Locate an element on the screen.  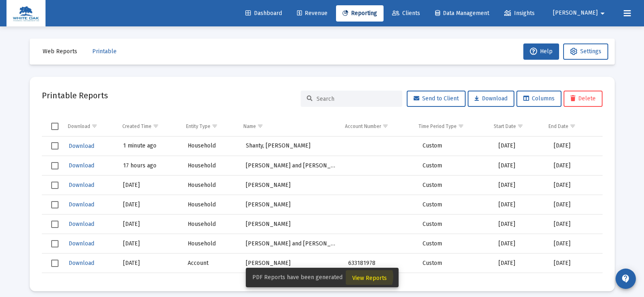
button: Settings is located at coordinates (586, 51).